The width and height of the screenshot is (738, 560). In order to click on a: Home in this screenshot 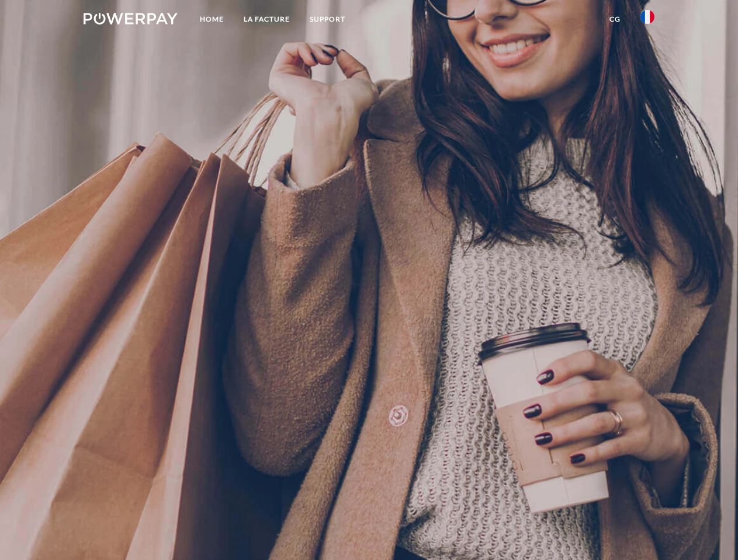, I will do `click(211, 20)`.